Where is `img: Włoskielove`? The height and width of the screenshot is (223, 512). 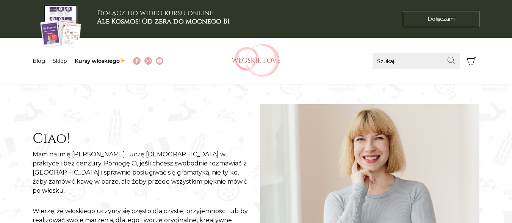
img: Włoskielove is located at coordinates (256, 61).